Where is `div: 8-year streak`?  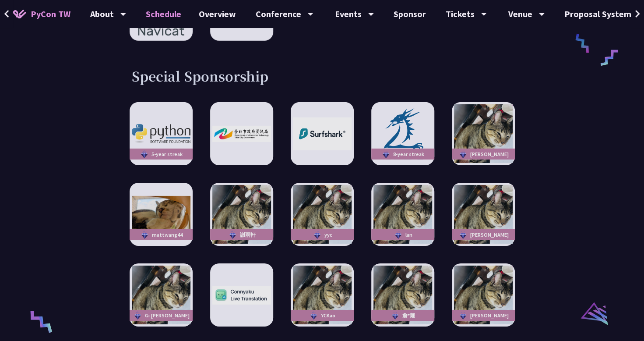
div: 8-year streak is located at coordinates (403, 154).